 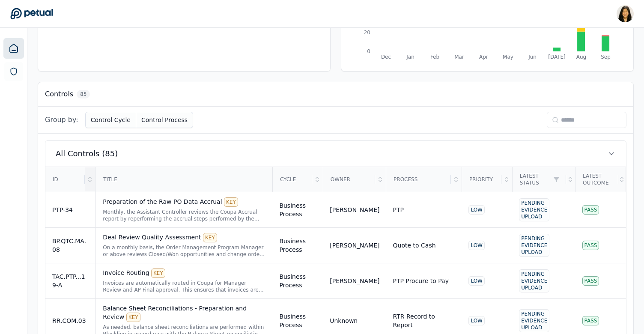 I want to click on div: Latest Status, so click(x=540, y=179).